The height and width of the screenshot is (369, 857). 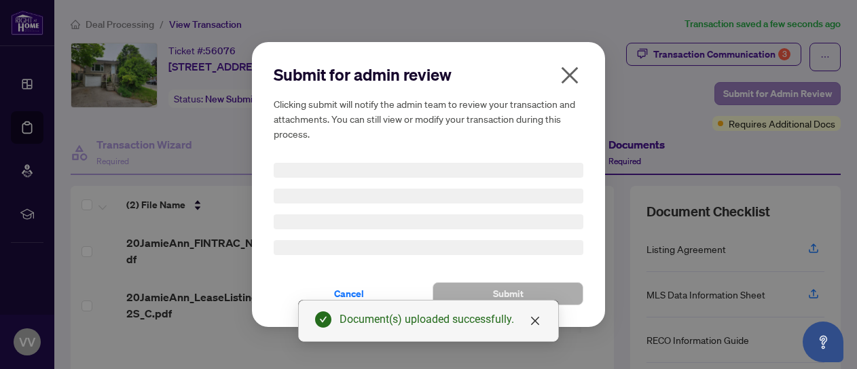 What do you see at coordinates (535, 321) in the screenshot?
I see `a: Close` at bounding box center [535, 321].